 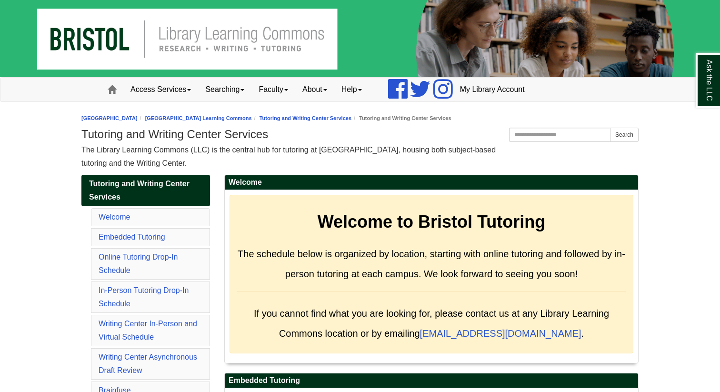 What do you see at coordinates (161, 90) in the screenshot?
I see `a: Access Services` at bounding box center [161, 90].